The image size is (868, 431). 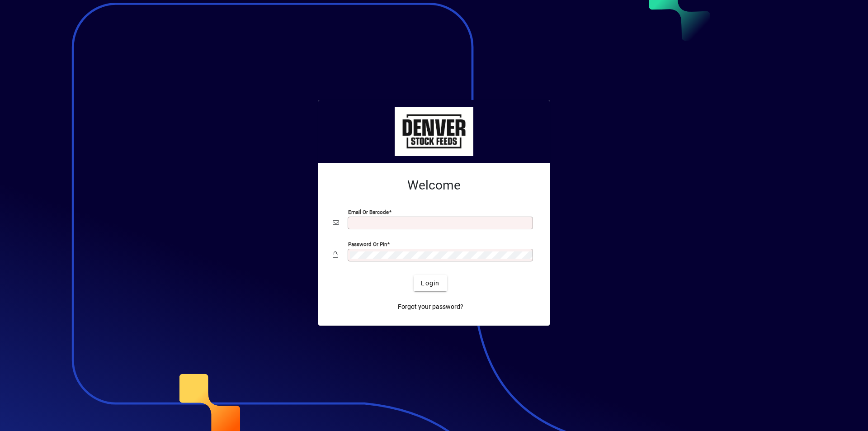 What do you see at coordinates (367, 244) in the screenshot?
I see `mat-label: Password or Pin` at bounding box center [367, 244].